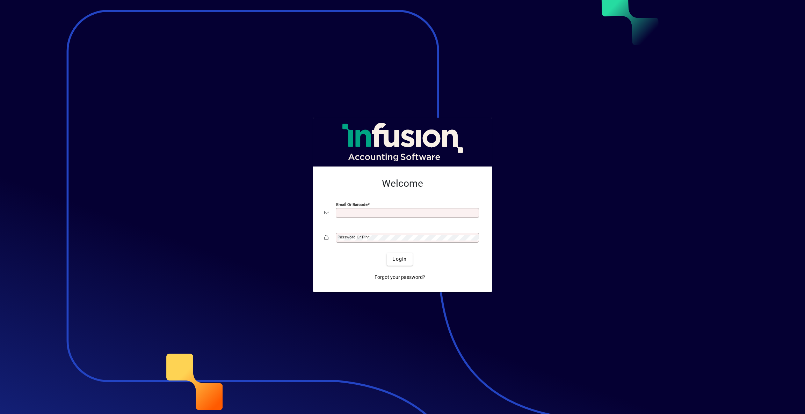  I want to click on mat-label: Password or Pin, so click(353, 237).